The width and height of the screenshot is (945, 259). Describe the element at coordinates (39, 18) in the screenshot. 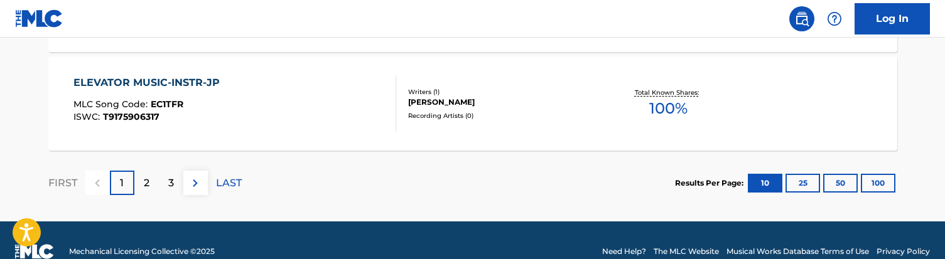

I see `img: MLC Logo` at that location.